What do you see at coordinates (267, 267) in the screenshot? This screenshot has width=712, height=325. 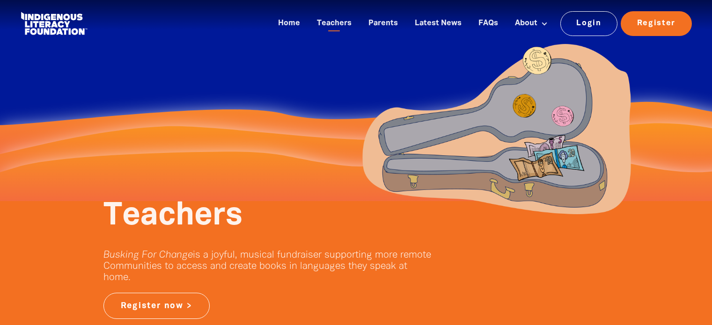 I see `p: is a joyful, musical fundraiser supporting more remote Communities to access and create books in ...` at bounding box center [267, 267].